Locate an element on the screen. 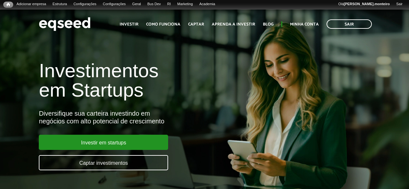 This screenshot has width=409, height=189. a: Blog is located at coordinates (268, 24).